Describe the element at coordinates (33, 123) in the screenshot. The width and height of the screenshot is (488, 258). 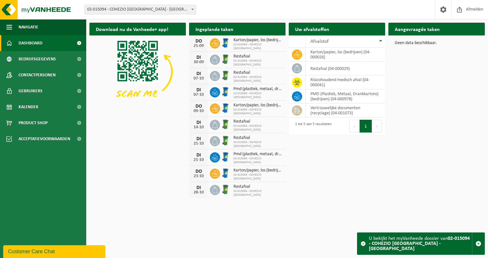
I see `span: Product Shop` at that location.